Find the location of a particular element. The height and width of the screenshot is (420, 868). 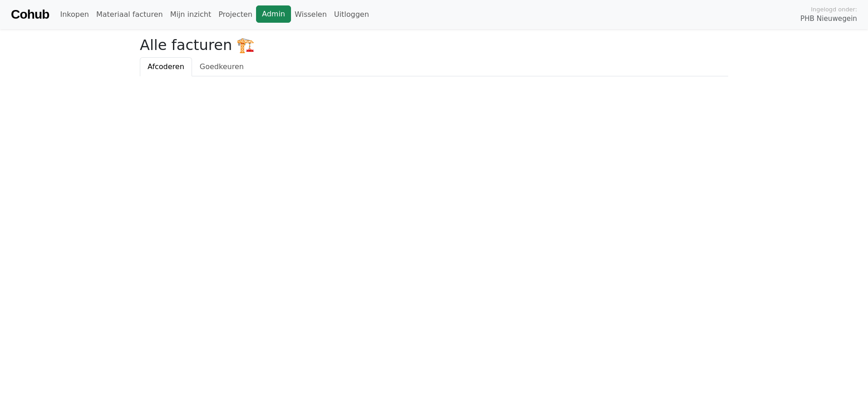

a: Inkopen is located at coordinates (74, 15).